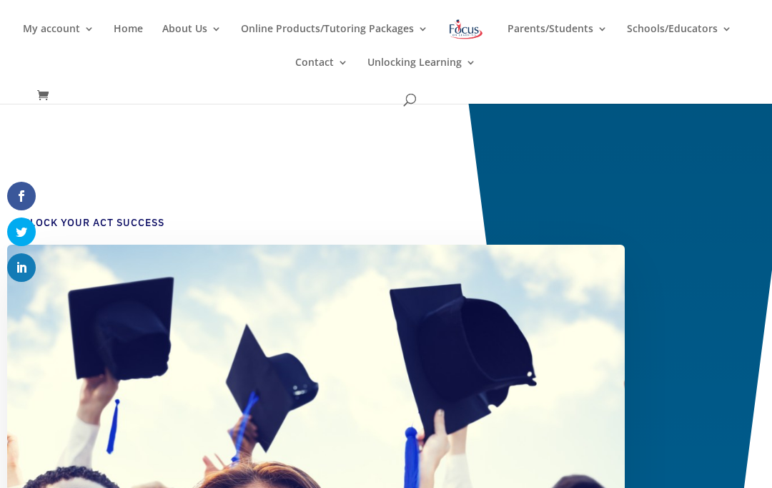 The image size is (772, 488). Describe the element at coordinates (59, 40) in the screenshot. I see `a: My account` at that location.